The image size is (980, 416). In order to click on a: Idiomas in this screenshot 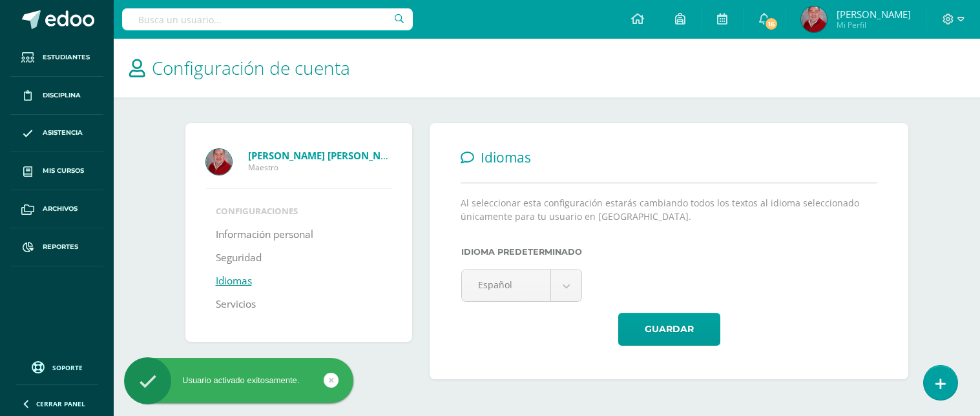, I will do `click(234, 281)`.